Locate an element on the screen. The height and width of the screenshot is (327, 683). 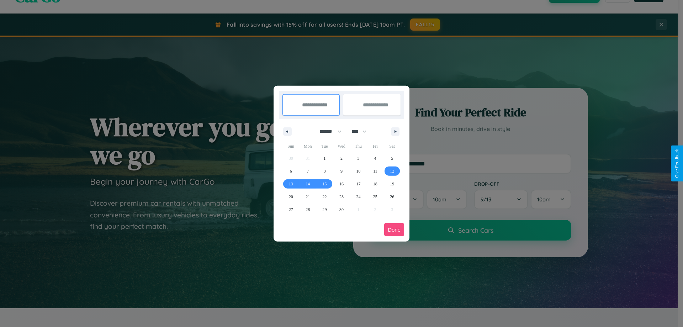
button: 13 is located at coordinates (291, 184).